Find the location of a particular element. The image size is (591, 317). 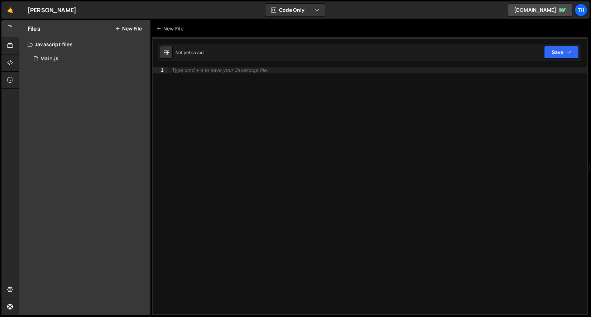

h2: Files is located at coordinates (34, 29).